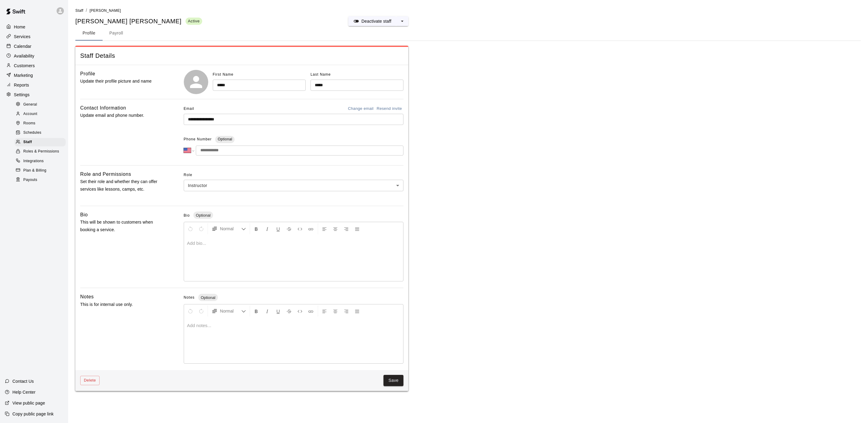  What do you see at coordinates (30, 114) in the screenshot?
I see `span: Account` at bounding box center [30, 114].